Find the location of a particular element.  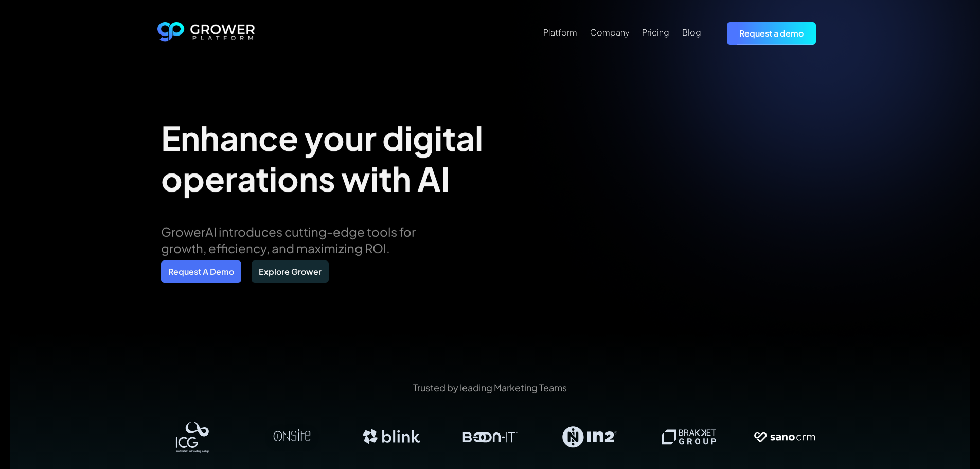

p: Trusted by leading Marketing Teams is located at coordinates (490, 387).